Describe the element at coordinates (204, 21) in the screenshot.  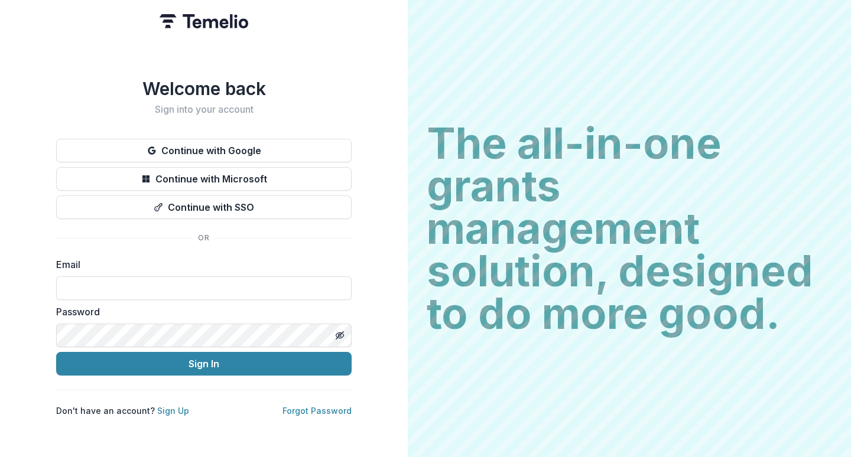
I see `img: Temelio` at that location.